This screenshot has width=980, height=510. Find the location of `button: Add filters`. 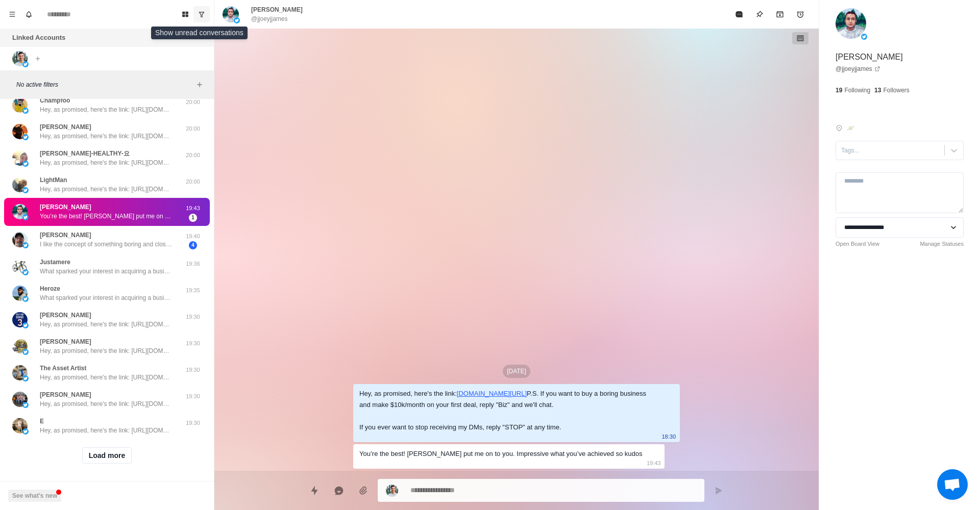

button: Add filters is located at coordinates (200, 85).